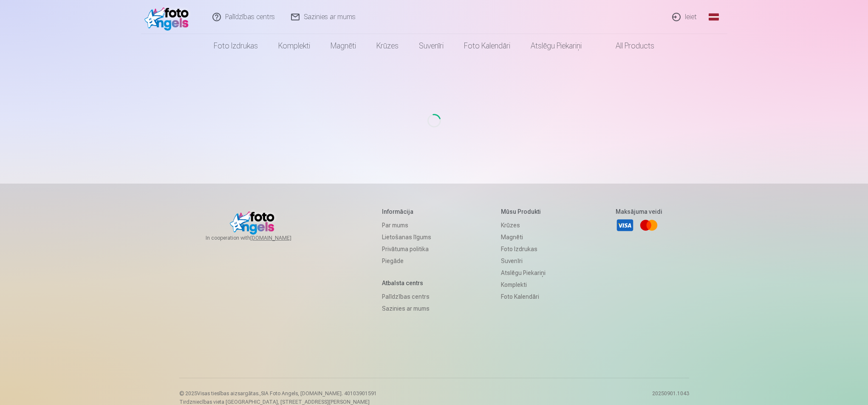  What do you see at coordinates (628, 46) in the screenshot?
I see `a: All products` at bounding box center [628, 46].